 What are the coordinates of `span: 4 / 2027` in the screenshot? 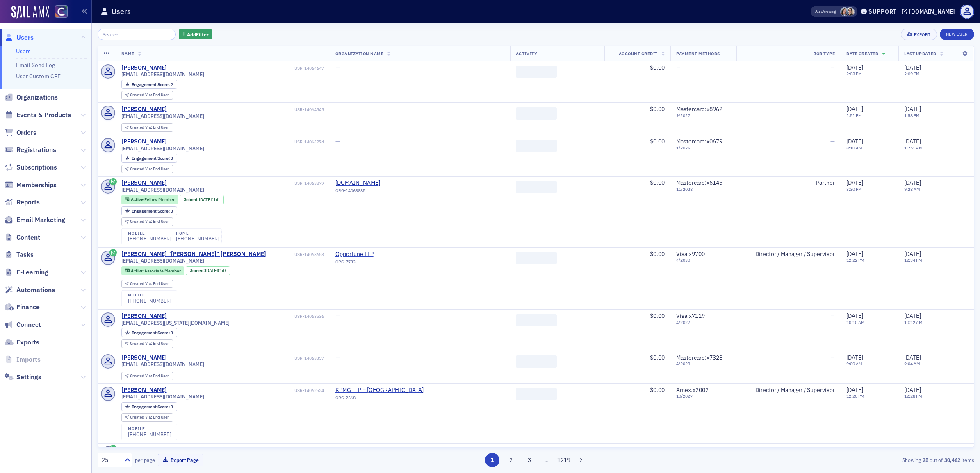 It's located at (703, 322).